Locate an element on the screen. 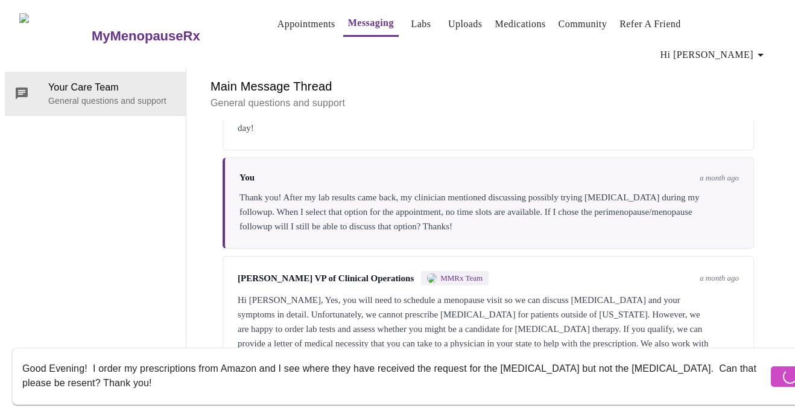 This screenshot has height=411, width=795. a: Appointments is located at coordinates (306, 24).